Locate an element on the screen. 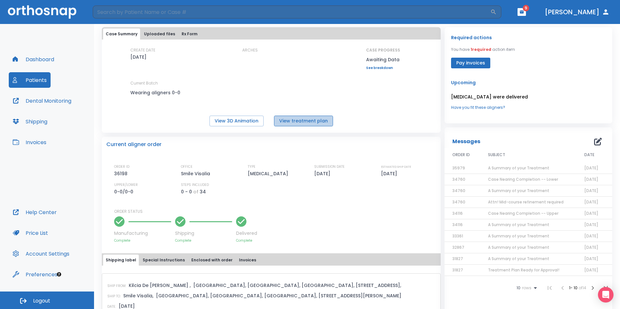  span: 1 required is located at coordinates (481, 49).